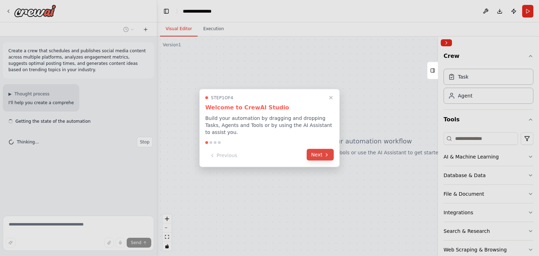 Image resolution: width=539 pixels, height=256 pixels. I want to click on button: Hide left sidebar, so click(166, 11).